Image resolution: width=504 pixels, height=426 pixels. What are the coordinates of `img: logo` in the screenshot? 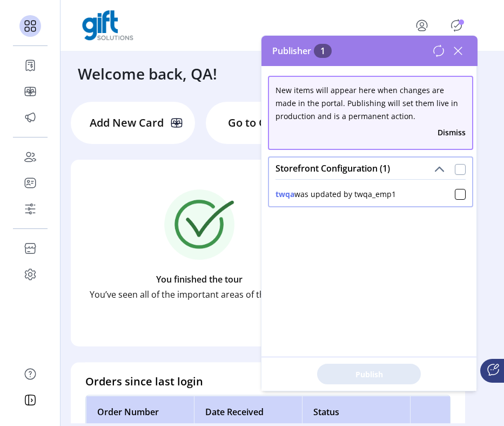 It's located at (108, 26).